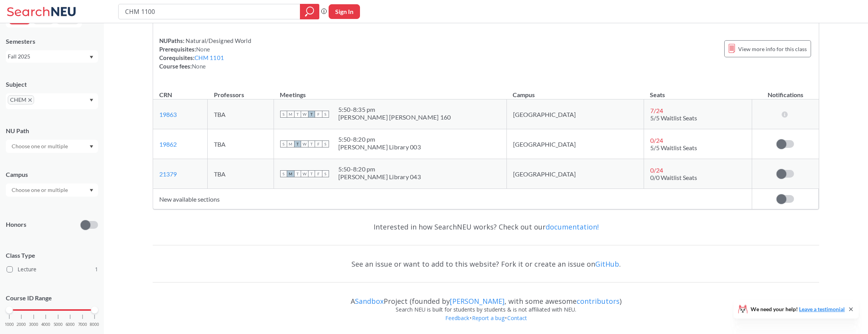  Describe the element at coordinates (52, 84) in the screenshot. I see `div: Subject` at that location.